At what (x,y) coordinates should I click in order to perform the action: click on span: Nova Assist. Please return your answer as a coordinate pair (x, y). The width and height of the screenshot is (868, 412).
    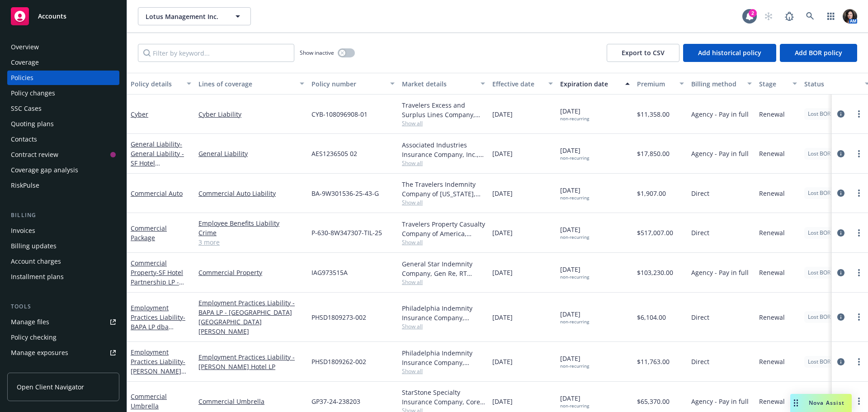
    Looking at the image, I should click on (826, 402).